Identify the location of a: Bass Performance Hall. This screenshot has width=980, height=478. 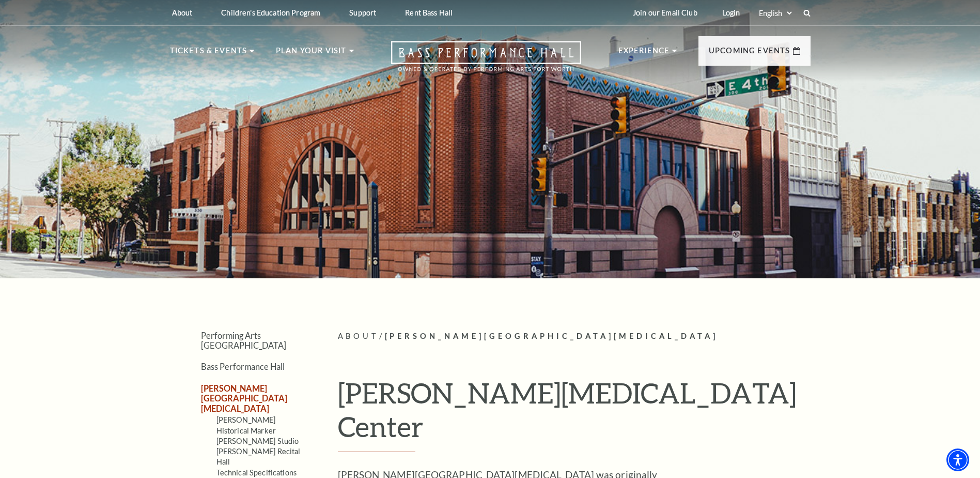
(243, 367).